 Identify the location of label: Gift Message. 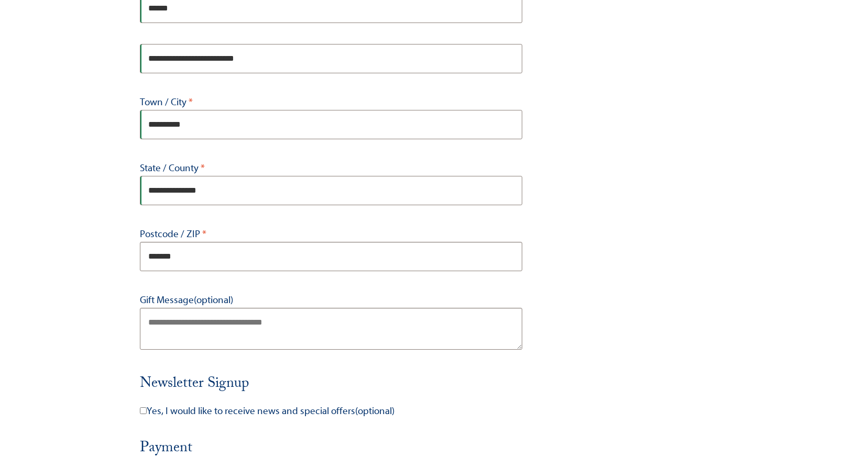
(331, 300).